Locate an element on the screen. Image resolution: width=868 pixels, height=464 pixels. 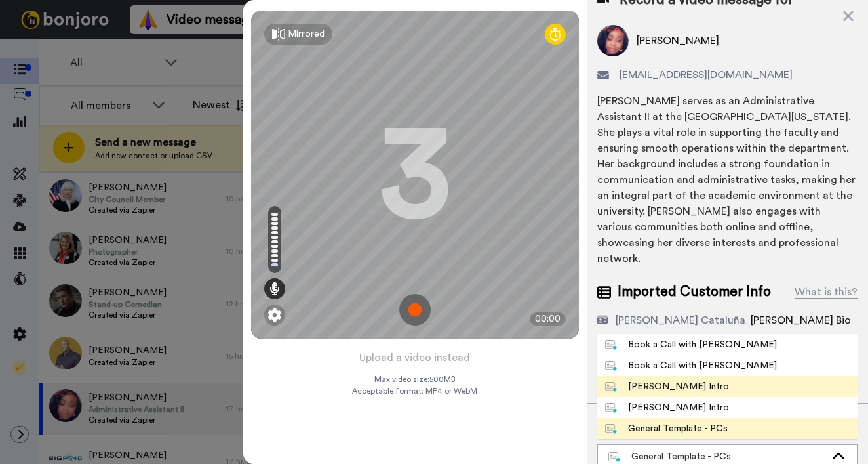
div: 00:00 is located at coordinates (547, 319).